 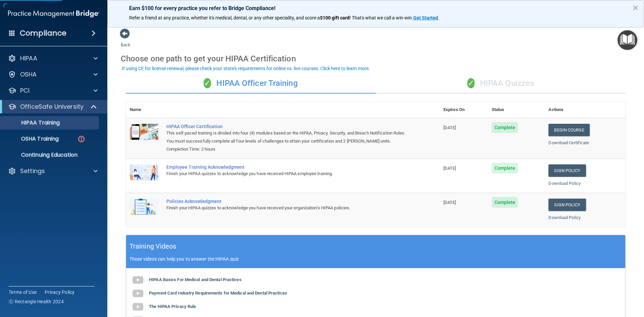 What do you see at coordinates (32, 123) in the screenshot?
I see `p: HIPAA Training` at bounding box center [32, 123].